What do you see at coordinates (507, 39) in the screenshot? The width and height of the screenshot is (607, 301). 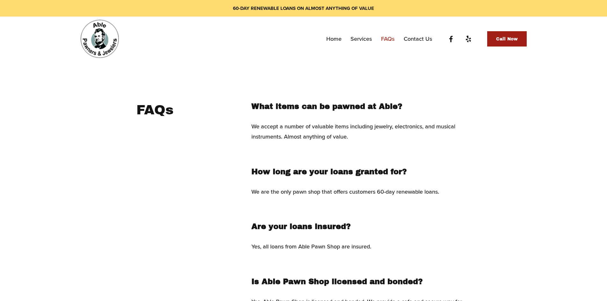 I see `a: Call Now` at bounding box center [507, 39].